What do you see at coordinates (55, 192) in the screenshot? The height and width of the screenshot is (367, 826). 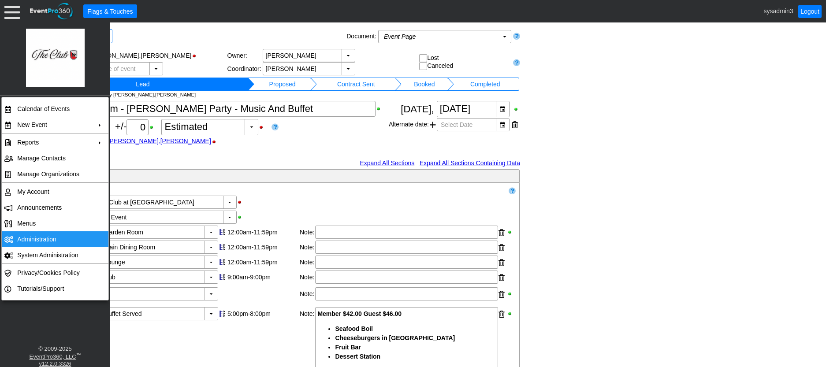 I see `tr: My Account` at bounding box center [55, 192].